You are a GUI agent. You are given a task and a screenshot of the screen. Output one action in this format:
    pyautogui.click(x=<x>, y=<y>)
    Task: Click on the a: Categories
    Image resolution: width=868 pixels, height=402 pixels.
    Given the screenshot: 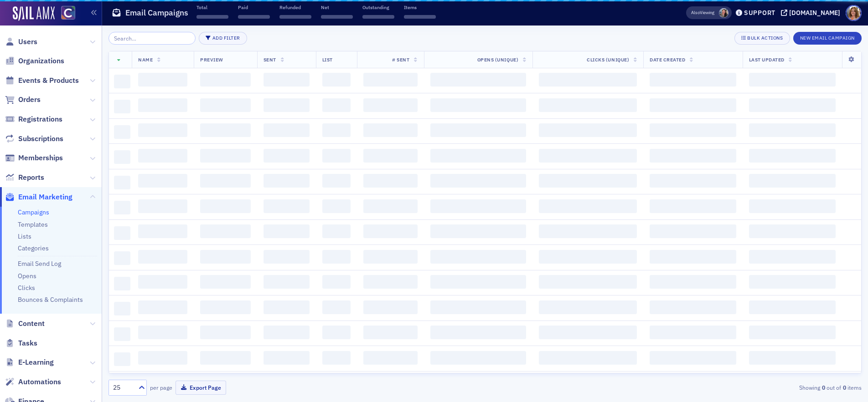 What is the action you would take?
    pyautogui.click(x=34, y=249)
    